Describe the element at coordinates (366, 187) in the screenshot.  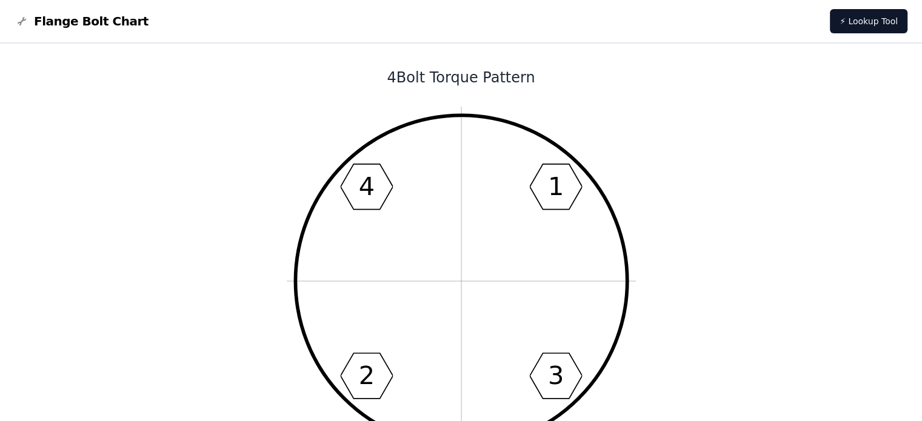
I see `text: 4` at that location.